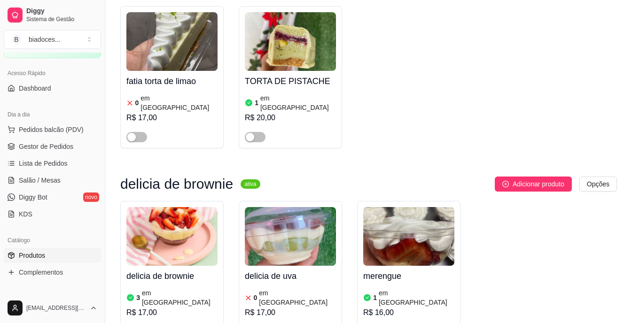 This screenshot has height=323, width=632. I want to click on button: Pedidos balcão (PDV), so click(52, 130).